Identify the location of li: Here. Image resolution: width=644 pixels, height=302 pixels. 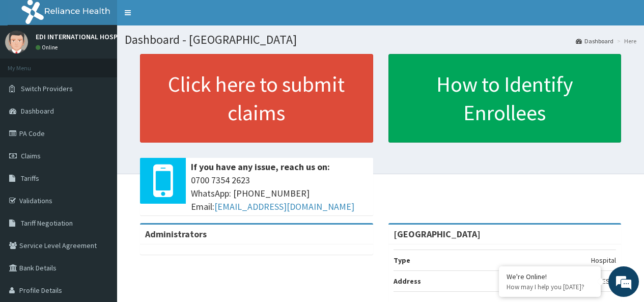
(625, 41).